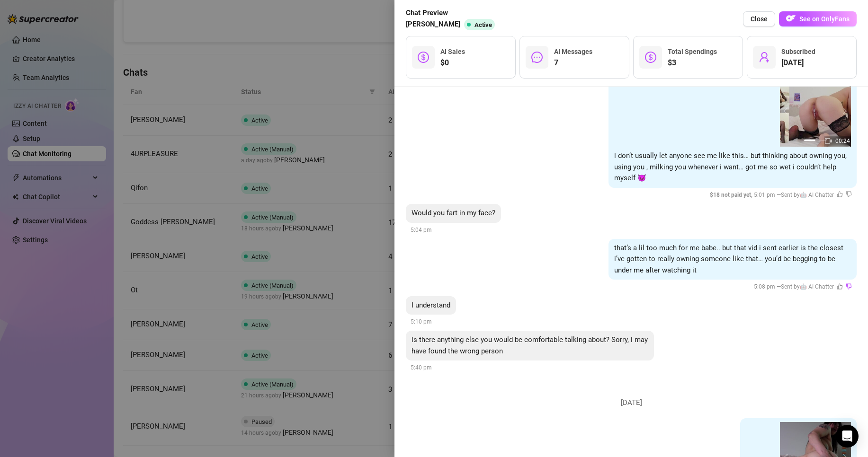 The height and width of the screenshot is (457, 868). What do you see at coordinates (421, 230) in the screenshot?
I see `span: 5:04 pm` at bounding box center [421, 230].